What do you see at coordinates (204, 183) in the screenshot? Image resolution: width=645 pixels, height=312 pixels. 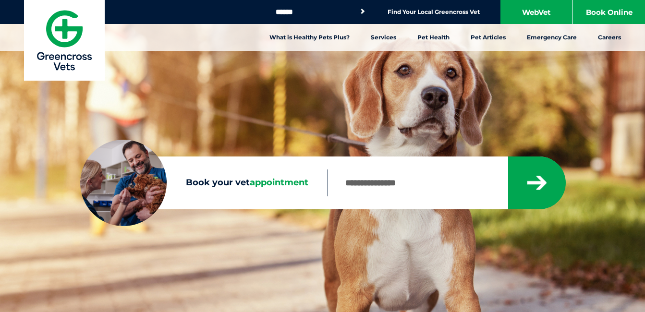 I see `label: Book your vet` at bounding box center [204, 183].